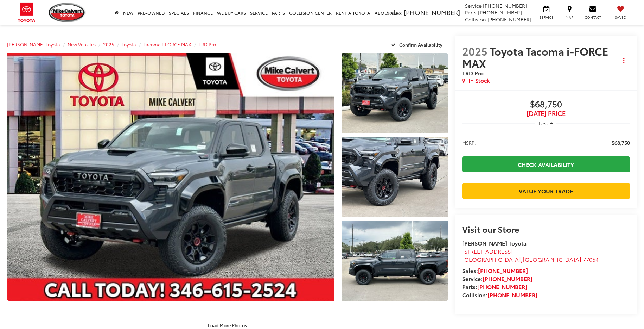 The width and height of the screenshot is (644, 329). I want to click on button: Actions, so click(624, 60).